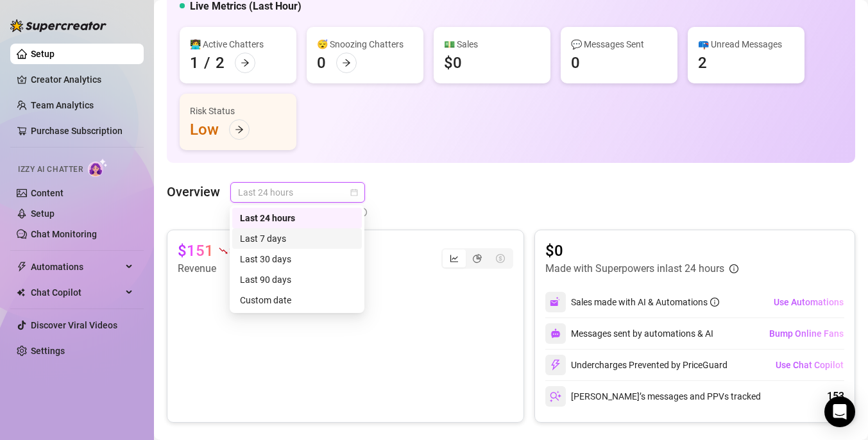 The image size is (868, 440). I want to click on span: 39 %, so click(236, 250).